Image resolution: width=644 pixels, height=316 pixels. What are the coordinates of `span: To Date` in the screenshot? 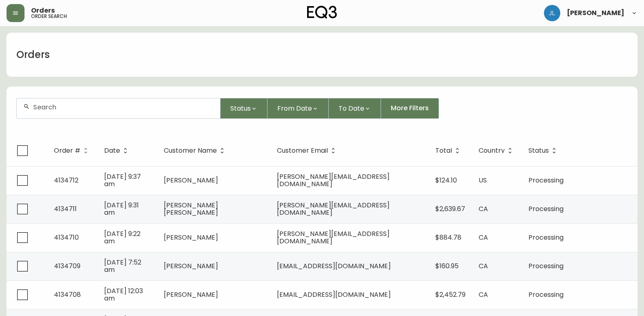 It's located at (351, 108).